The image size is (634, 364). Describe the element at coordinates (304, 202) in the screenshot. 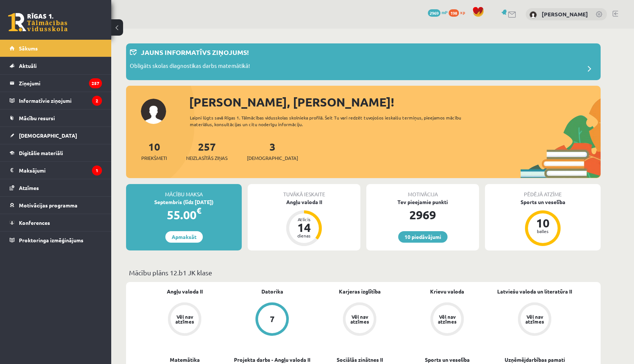

I see `div: Angļu valoda II` at that location.